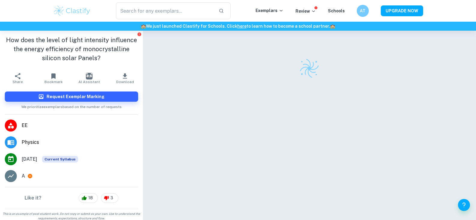 The height and width of the screenshot is (220, 476). I want to click on h6: AT, so click(363, 11).